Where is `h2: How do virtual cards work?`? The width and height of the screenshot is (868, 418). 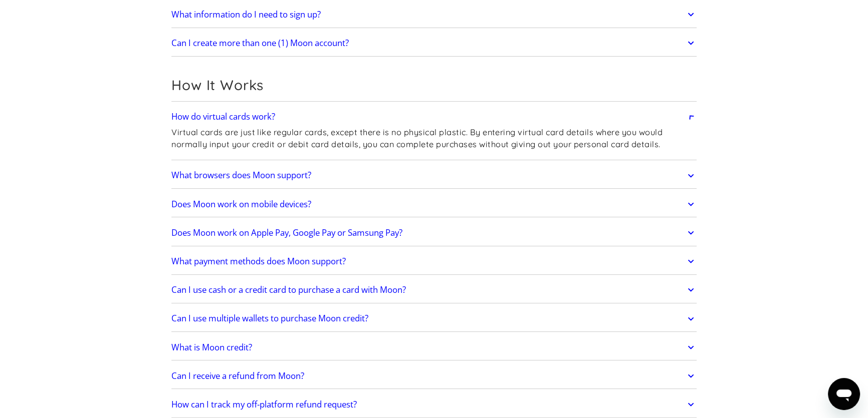 h2: How do virtual cards work? is located at coordinates (223, 117).